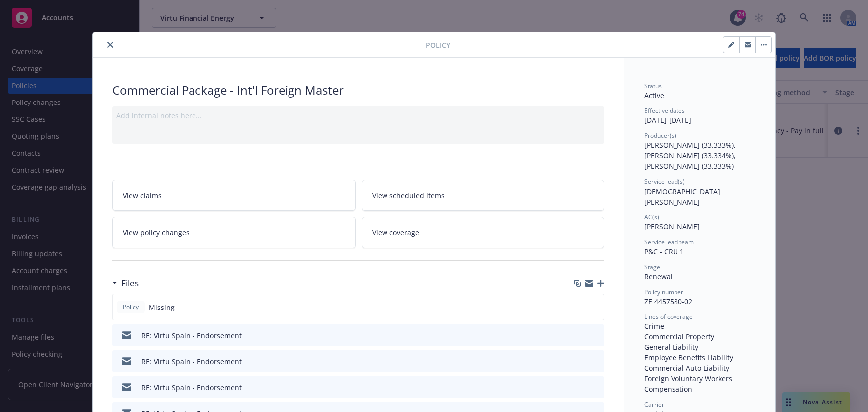 Image resolution: width=868 pixels, height=412 pixels. I want to click on span: View claims, so click(142, 195).